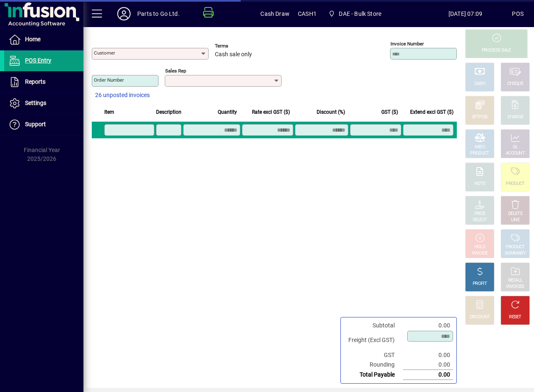 The image size is (534, 392). I want to click on div: POS, so click(518, 14).